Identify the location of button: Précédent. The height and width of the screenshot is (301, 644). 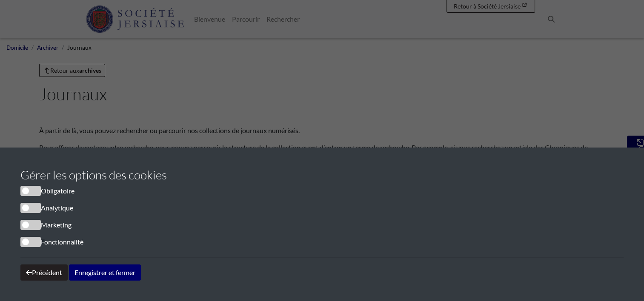
(44, 273).